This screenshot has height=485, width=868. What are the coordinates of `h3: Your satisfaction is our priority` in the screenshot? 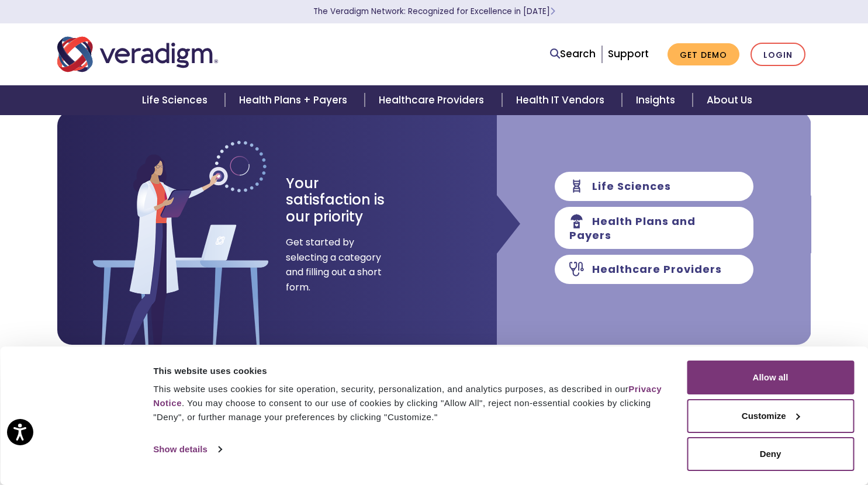 It's located at (346, 200).